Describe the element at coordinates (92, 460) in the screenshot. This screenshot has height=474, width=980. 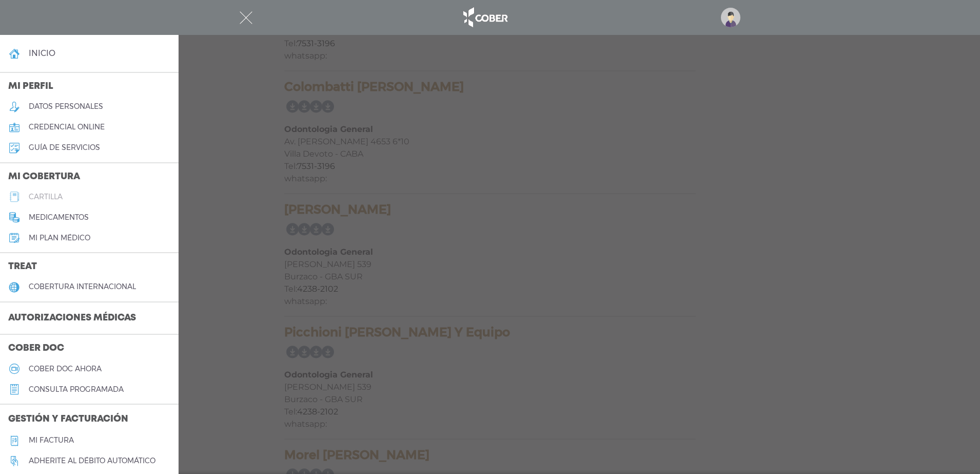
I see `h5: Adherite al débito automático` at that location.